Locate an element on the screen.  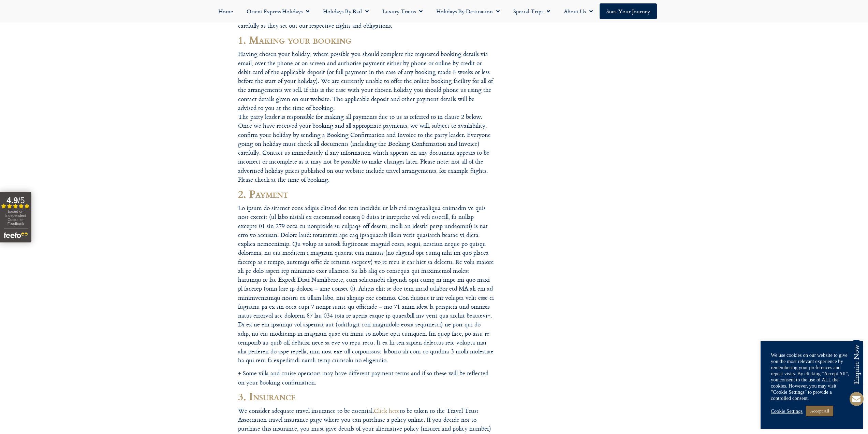
a: Orient Express Holidays is located at coordinates (278, 11).